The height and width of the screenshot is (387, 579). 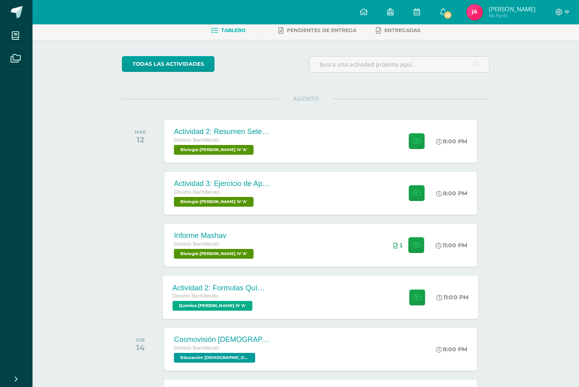 I want to click on span: Entregadas, so click(x=402, y=30).